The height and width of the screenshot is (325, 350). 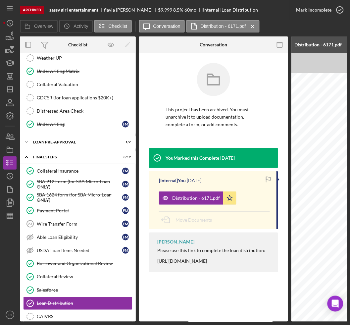 What do you see at coordinates (78, 171) in the screenshot?
I see `a: Collateral Insurancefm` at bounding box center [78, 171].